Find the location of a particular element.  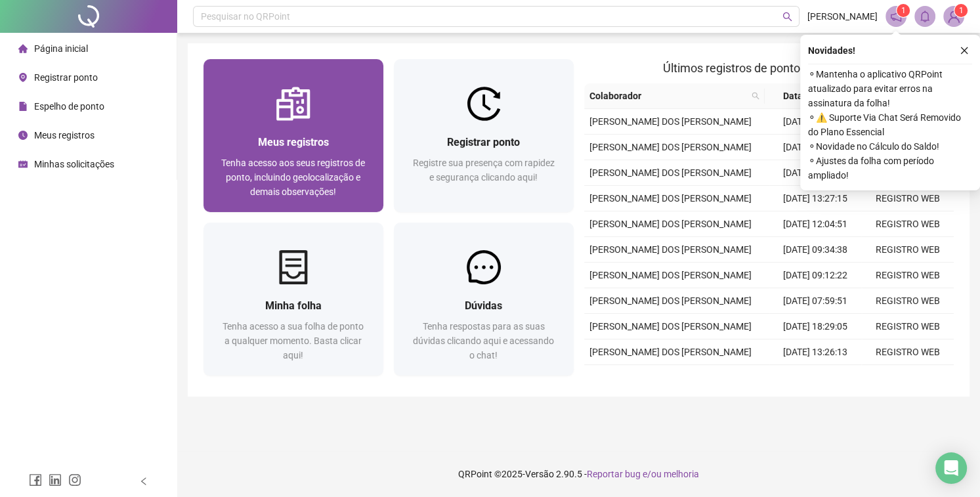

span: Tenha acesso aos seus registros de ponto, incluindo geolocalização e demais observações! is located at coordinates (292, 177).